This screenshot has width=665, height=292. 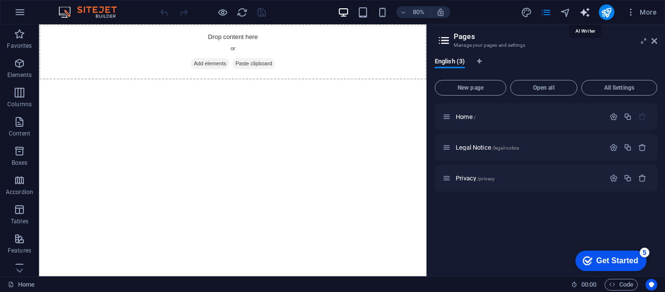 What do you see at coordinates (565, 12) in the screenshot?
I see `i: Navigator` at bounding box center [565, 12].